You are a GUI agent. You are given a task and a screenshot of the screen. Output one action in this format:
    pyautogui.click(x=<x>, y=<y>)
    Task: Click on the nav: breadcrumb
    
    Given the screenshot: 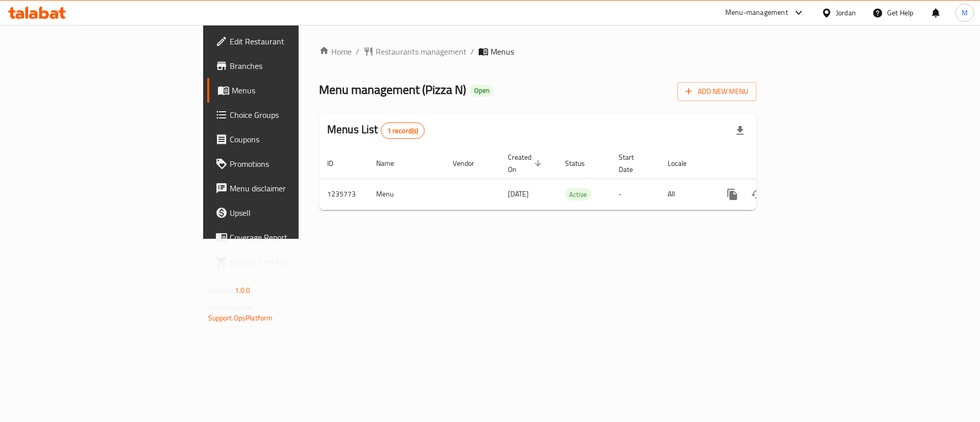 What is the action you would take?
    pyautogui.click(x=537, y=52)
    